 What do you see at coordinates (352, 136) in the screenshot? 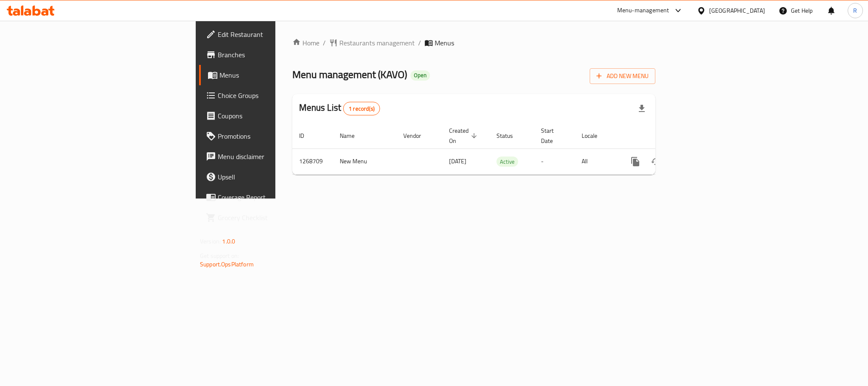
I see `span: Name` at bounding box center [352, 136].